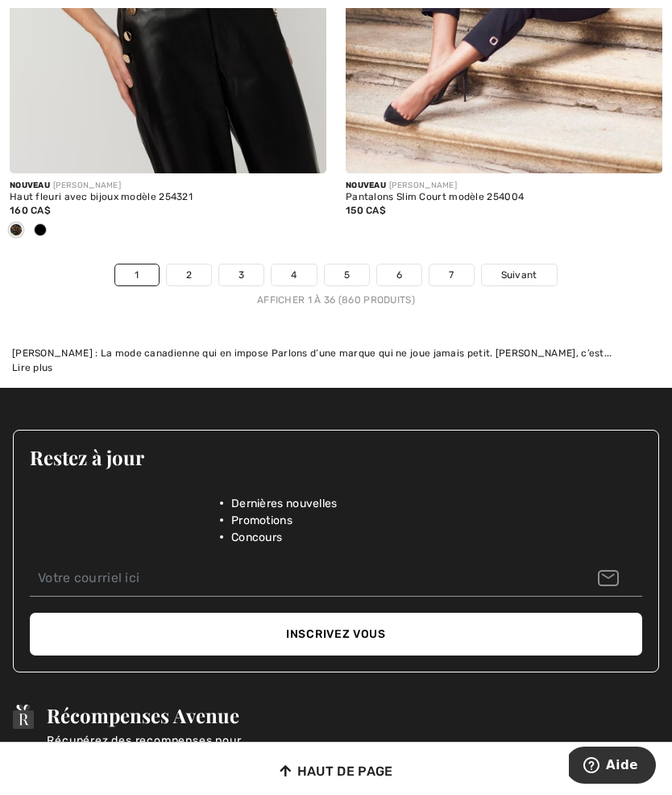  I want to click on div: Haut fleuri avec bijoux modèle 254321, so click(167, 198).